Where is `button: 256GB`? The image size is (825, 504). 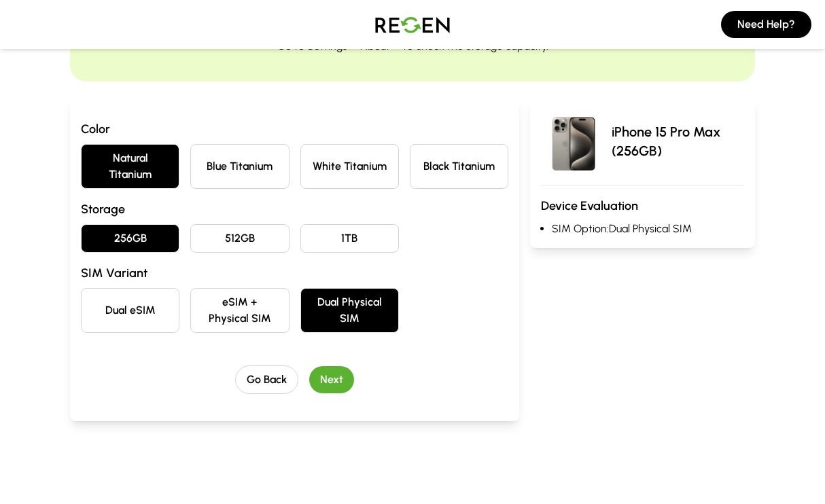 button: 256GB is located at coordinates (130, 238).